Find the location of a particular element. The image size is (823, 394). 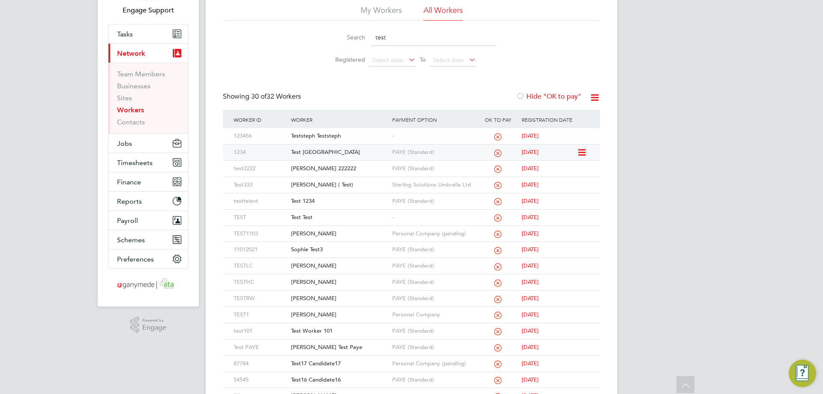

button: Schemes is located at coordinates (148, 240).